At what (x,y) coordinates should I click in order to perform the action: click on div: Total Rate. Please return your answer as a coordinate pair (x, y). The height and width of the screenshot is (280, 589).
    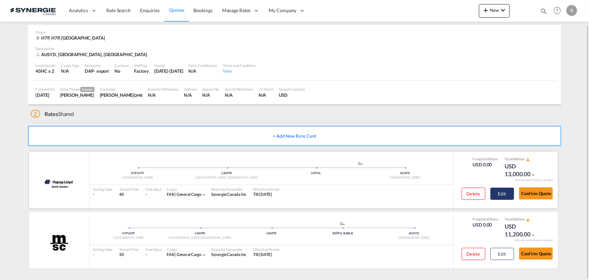
    Looking at the image, I should click on (522, 219).